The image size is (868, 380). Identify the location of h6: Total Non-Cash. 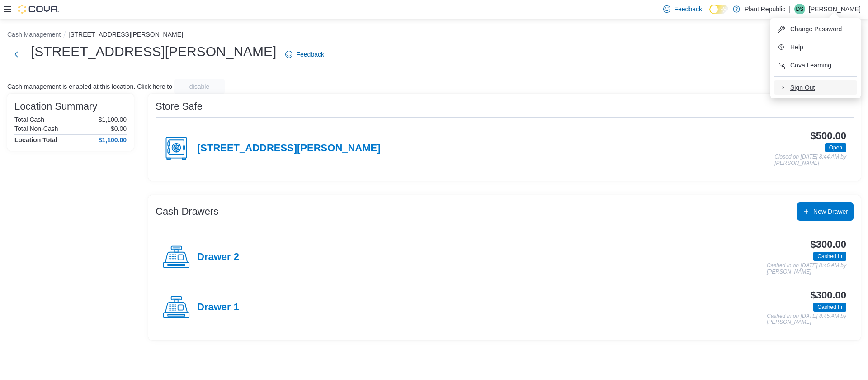
(36, 128).